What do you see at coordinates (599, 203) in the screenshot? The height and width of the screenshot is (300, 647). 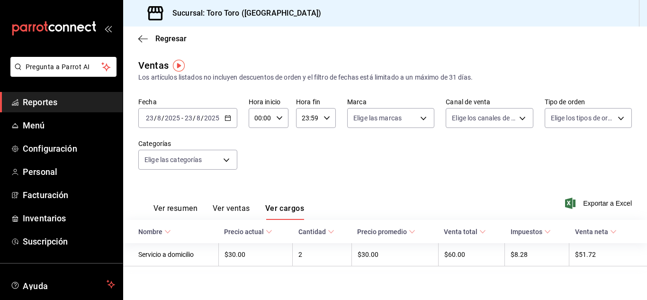 I see `button: Exportar a Excel` at bounding box center [599, 203].